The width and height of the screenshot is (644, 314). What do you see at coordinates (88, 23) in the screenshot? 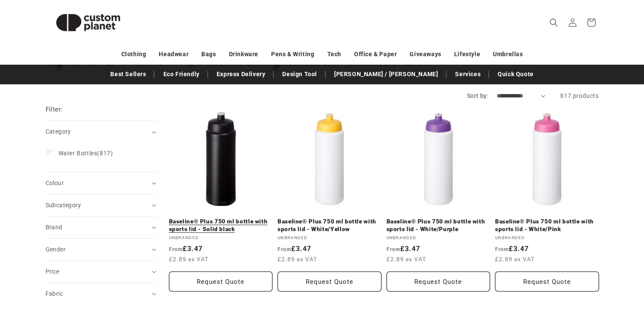
I see `img: Custom Planet` at bounding box center [88, 23].